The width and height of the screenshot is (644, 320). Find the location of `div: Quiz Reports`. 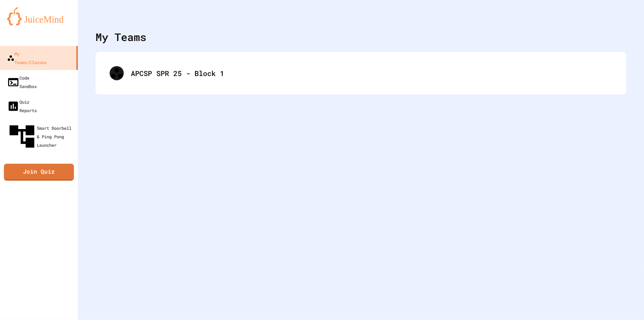

div: Quiz Reports is located at coordinates (22, 106).